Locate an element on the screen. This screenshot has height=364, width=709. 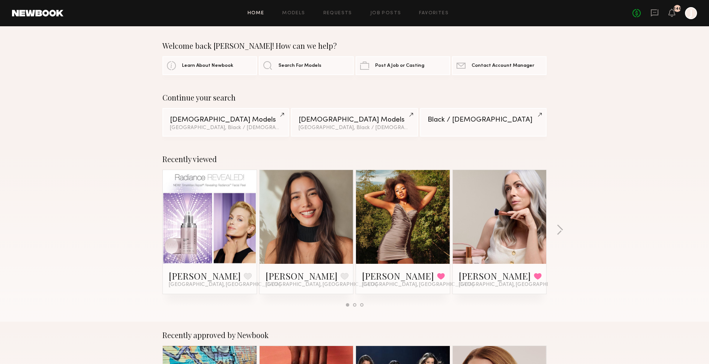
span: Learn About Newbook is located at coordinates (207, 66).